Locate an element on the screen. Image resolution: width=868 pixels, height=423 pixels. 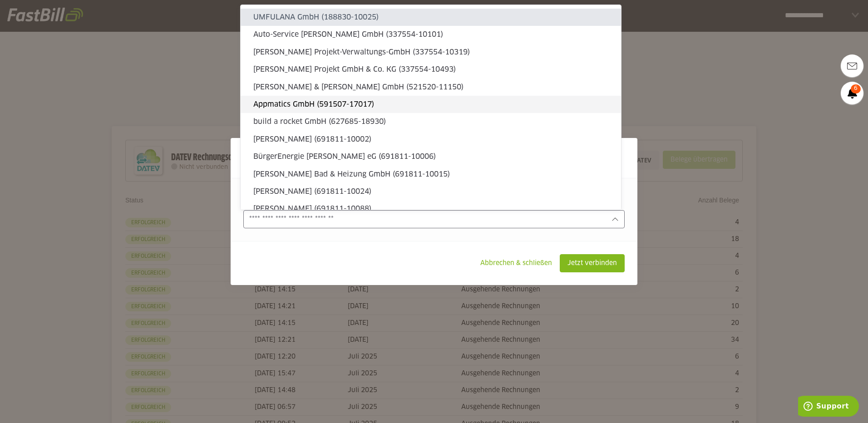
span: Support is located at coordinates (35, 10).